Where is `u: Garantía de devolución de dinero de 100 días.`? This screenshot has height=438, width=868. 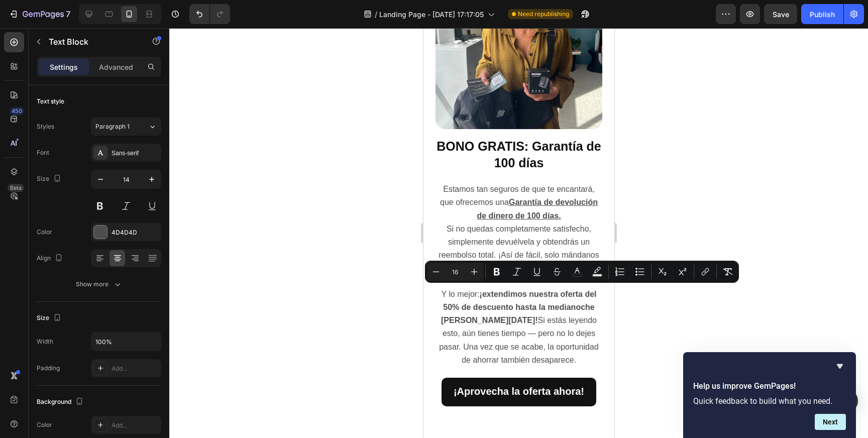
u: Garantía de devolución de dinero de 100 días. is located at coordinates (114, 181).